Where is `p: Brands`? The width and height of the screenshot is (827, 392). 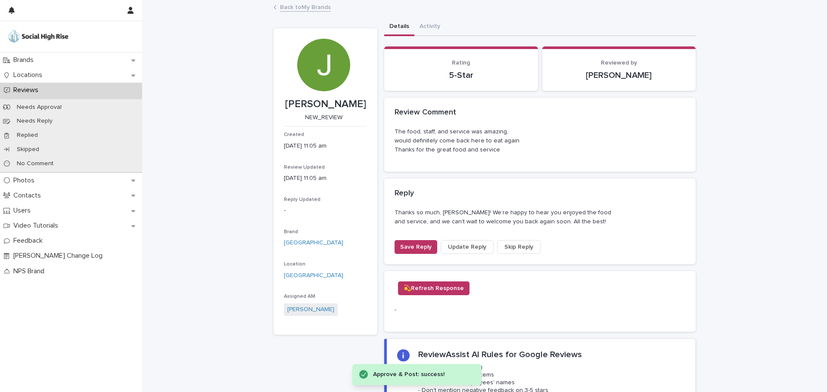 p: Brands is located at coordinates (25, 60).